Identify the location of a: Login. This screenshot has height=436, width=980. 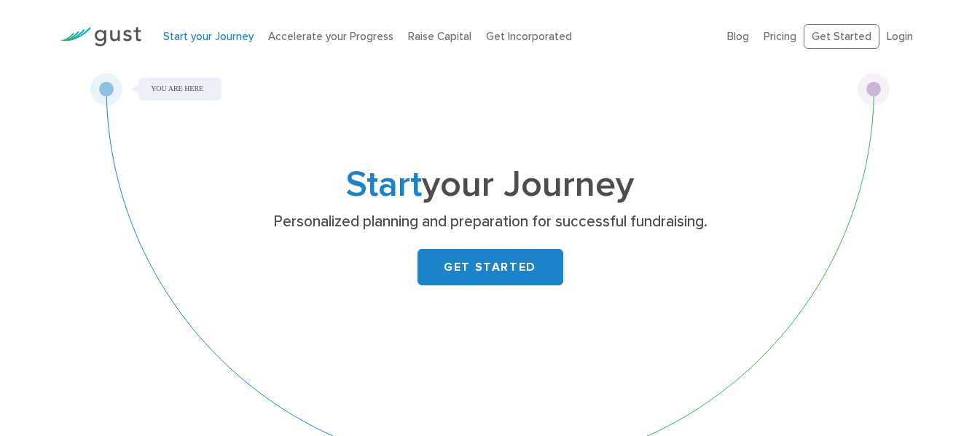
(900, 37).